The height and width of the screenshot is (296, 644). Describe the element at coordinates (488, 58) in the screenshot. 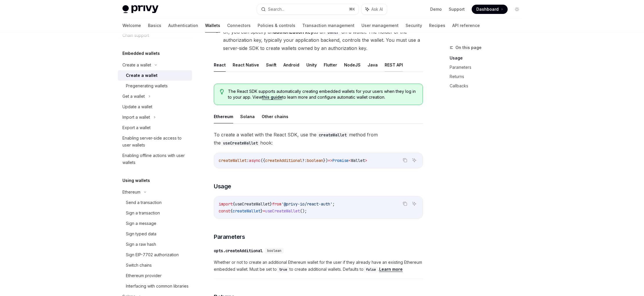

I see `a: Usage` at that location.